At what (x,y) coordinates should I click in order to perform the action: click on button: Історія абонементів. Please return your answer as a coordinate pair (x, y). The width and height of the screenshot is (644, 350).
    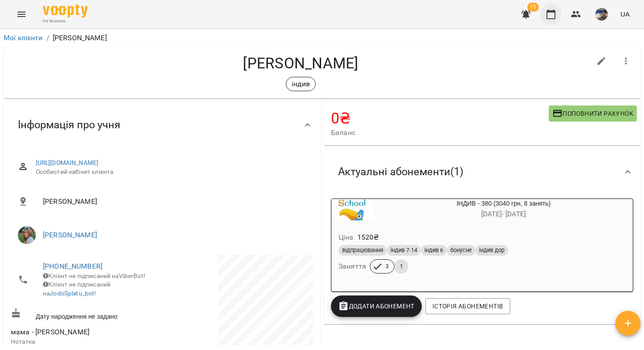
    Looking at the image, I should click on (468, 307).